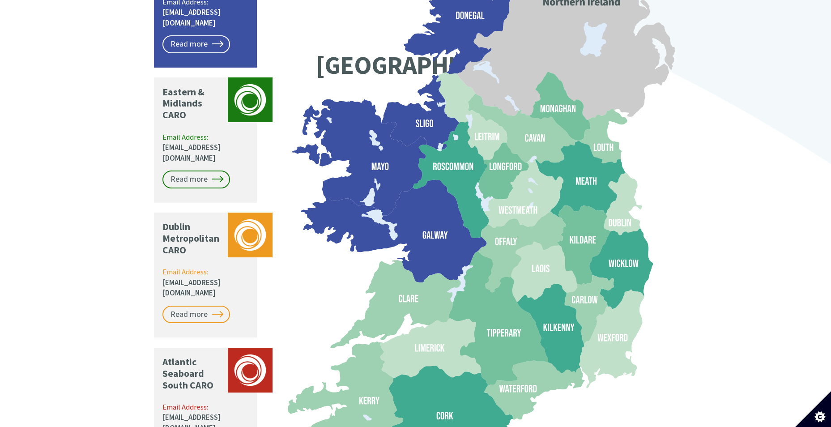  What do you see at coordinates (813, 409) in the screenshot?
I see `button: Set cookie preferences` at bounding box center [813, 409].